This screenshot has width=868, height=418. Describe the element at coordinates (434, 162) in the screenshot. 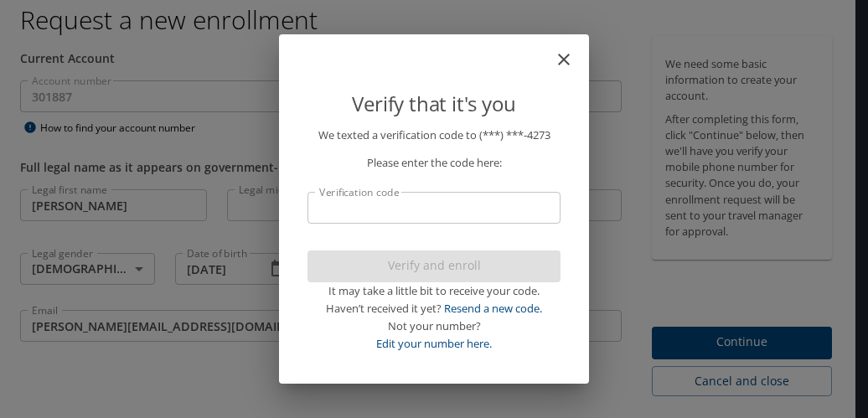

I see `p: Please enter the code here:` at that location.